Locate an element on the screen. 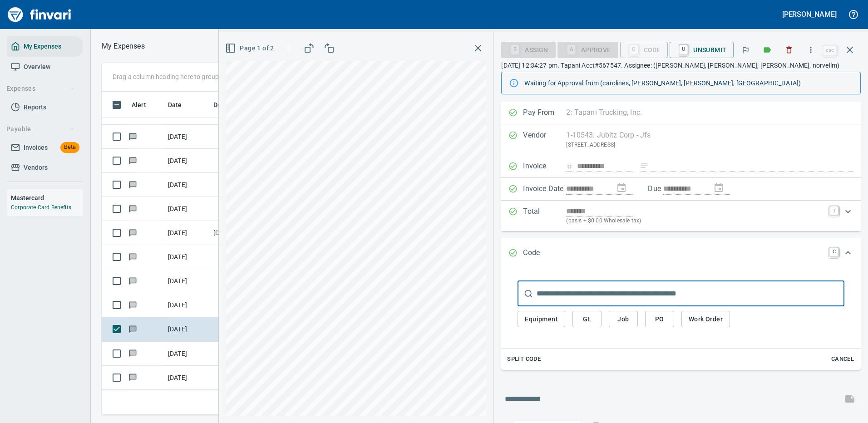 This screenshot has height=423, width=868. span: Page 1 of 2 is located at coordinates (250, 49).